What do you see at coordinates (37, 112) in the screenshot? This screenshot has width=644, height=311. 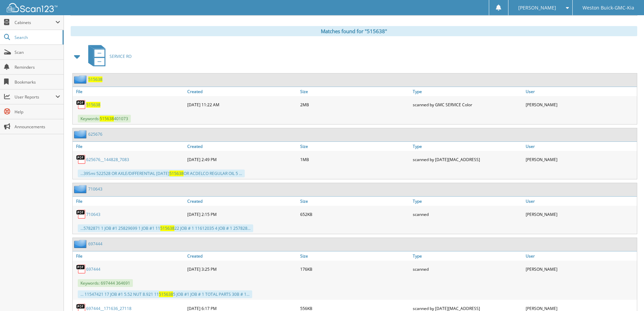 I see `span: Help` at bounding box center [37, 112].